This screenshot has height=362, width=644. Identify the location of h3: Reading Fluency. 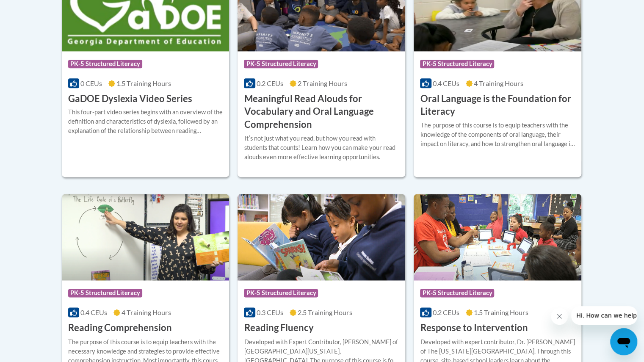
(278, 328).